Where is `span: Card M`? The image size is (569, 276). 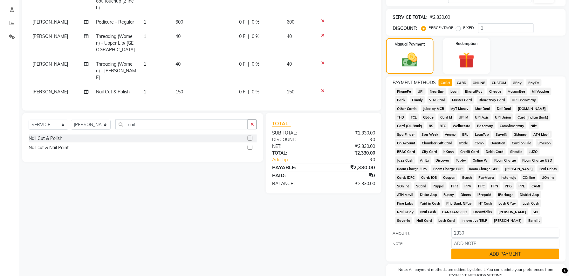 span: Card M is located at coordinates (447, 117).